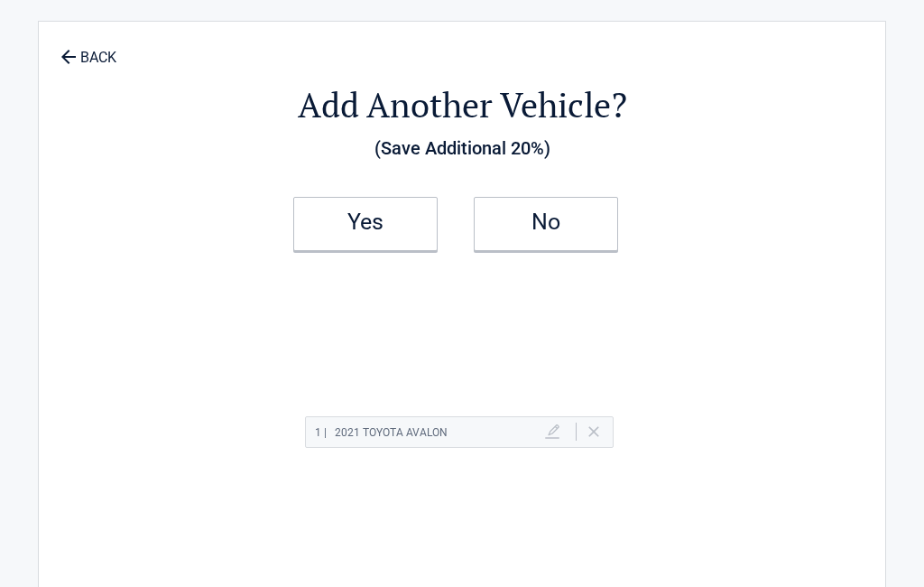 The height and width of the screenshot is (587, 924). Describe the element at coordinates (321, 433) in the screenshot. I see `span: 1 |` at that location.